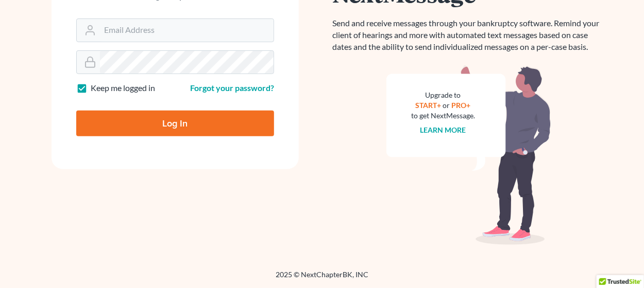 The height and width of the screenshot is (288, 644). What do you see at coordinates (443, 95) in the screenshot?
I see `div: Upgrade to` at bounding box center [443, 95].